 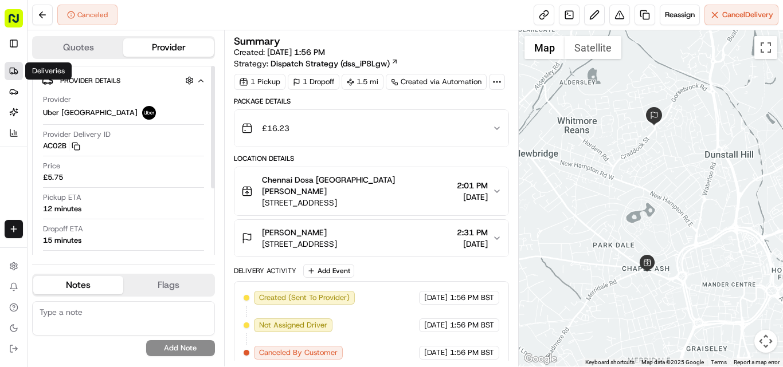 I want to click on img: Google, so click(x=540, y=359).